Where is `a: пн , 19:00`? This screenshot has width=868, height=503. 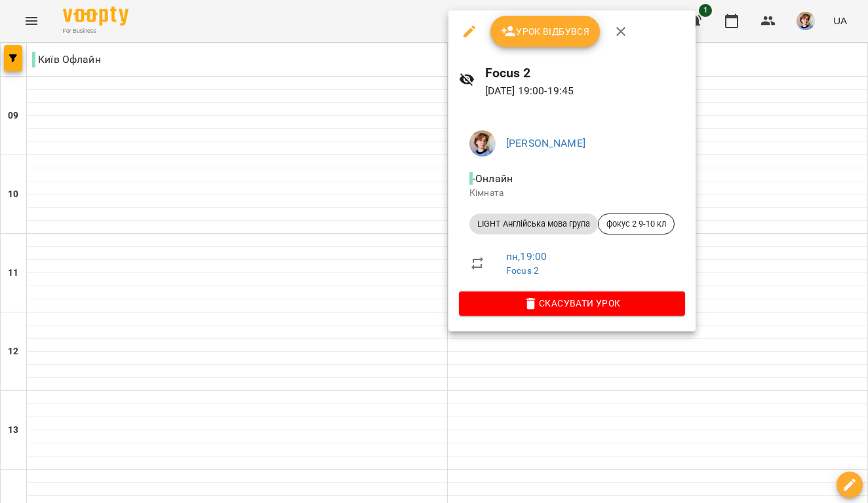
a: пн , 19:00 is located at coordinates (526, 256).